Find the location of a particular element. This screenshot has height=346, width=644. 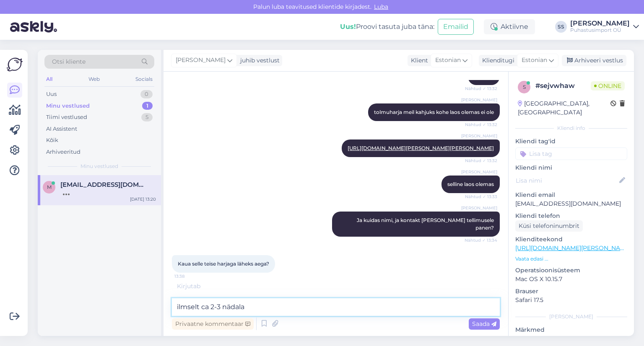

span: meelis@kernumois.ee is located at coordinates (104, 185).